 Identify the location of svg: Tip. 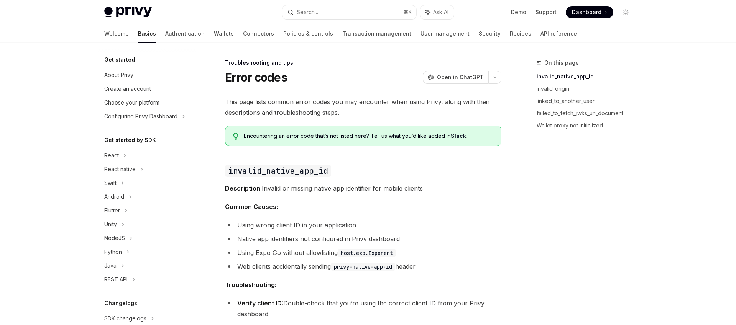
(236, 136).